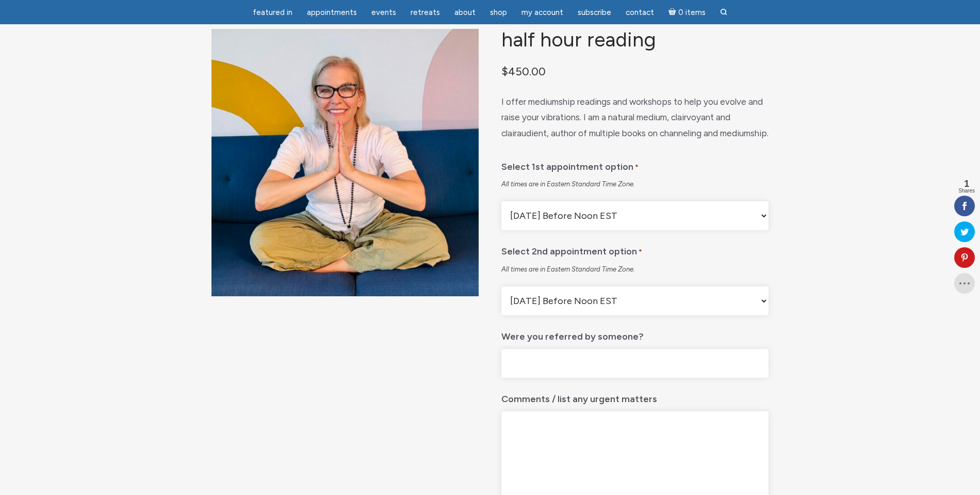 The image size is (980, 495). I want to click on bdi: 450.00, so click(523, 71).